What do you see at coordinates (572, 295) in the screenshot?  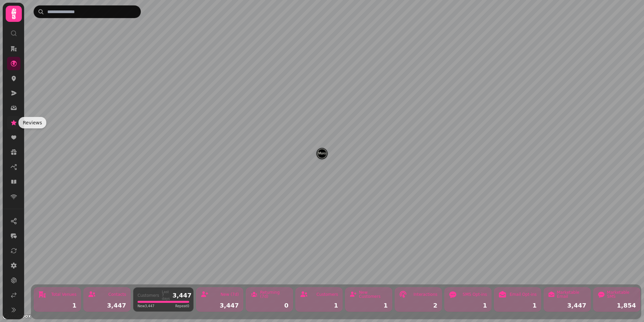 I see `div: Marketable Email` at bounding box center [572, 295].